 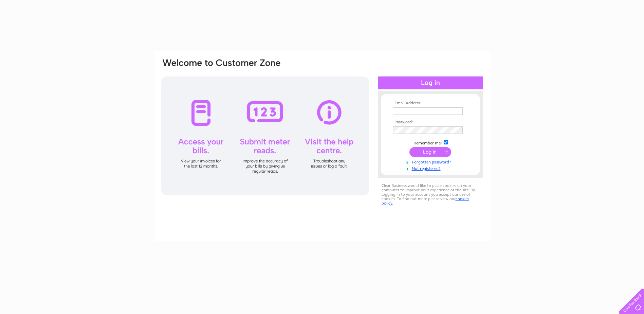 I want to click on th: Password:, so click(x=430, y=122).